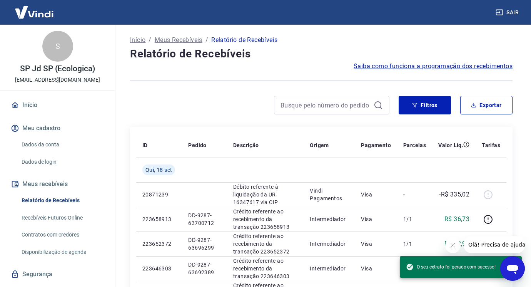 This screenshot has width=531, height=287. I want to click on p: Valor Líq., so click(451, 145).